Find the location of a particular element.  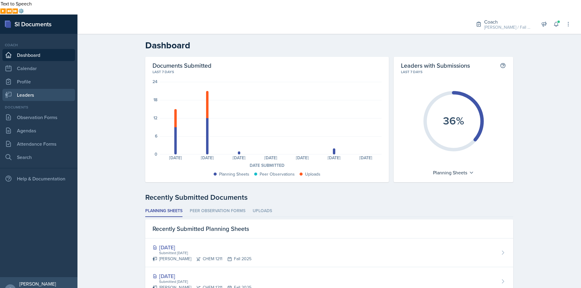

h2: Leaders with Submissions is located at coordinates (435, 65).